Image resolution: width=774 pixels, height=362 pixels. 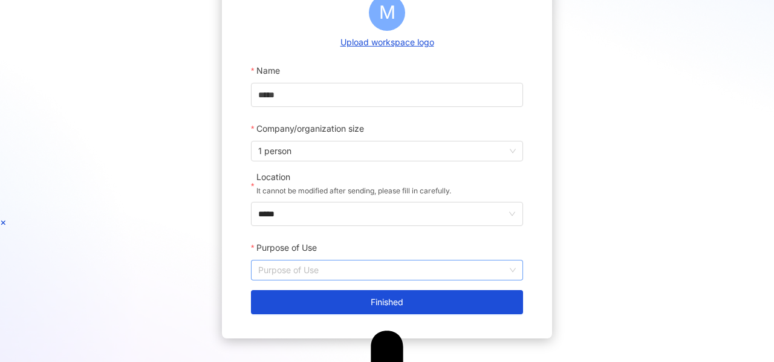 I want to click on div: Location, so click(x=354, y=177).